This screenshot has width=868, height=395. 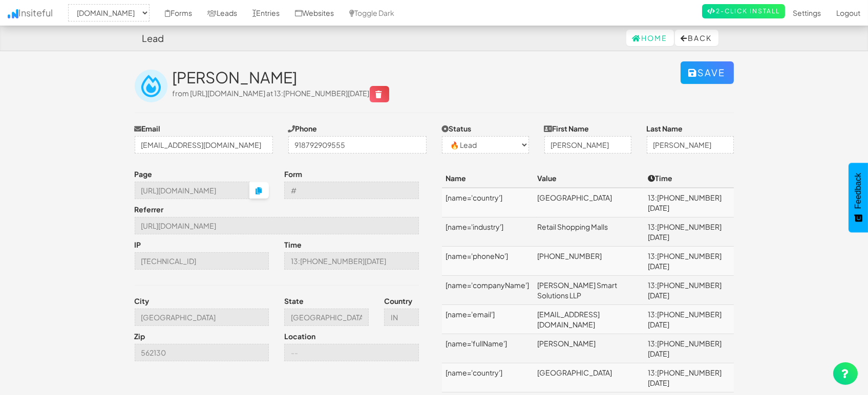 What do you see at coordinates (151, 86) in the screenshot?
I see `img: insiteful-lead.png` at bounding box center [151, 86].